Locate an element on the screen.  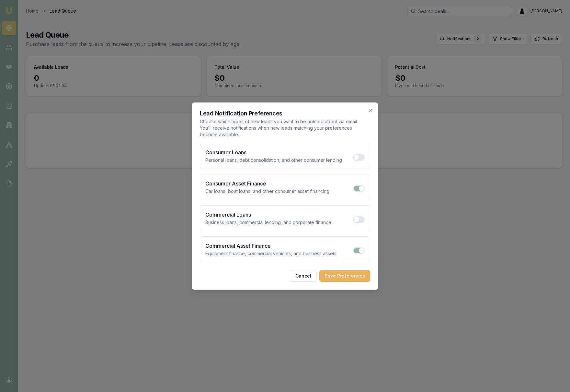
button: Toggle Consumer Asset Finance notifications is located at coordinates (359, 189).